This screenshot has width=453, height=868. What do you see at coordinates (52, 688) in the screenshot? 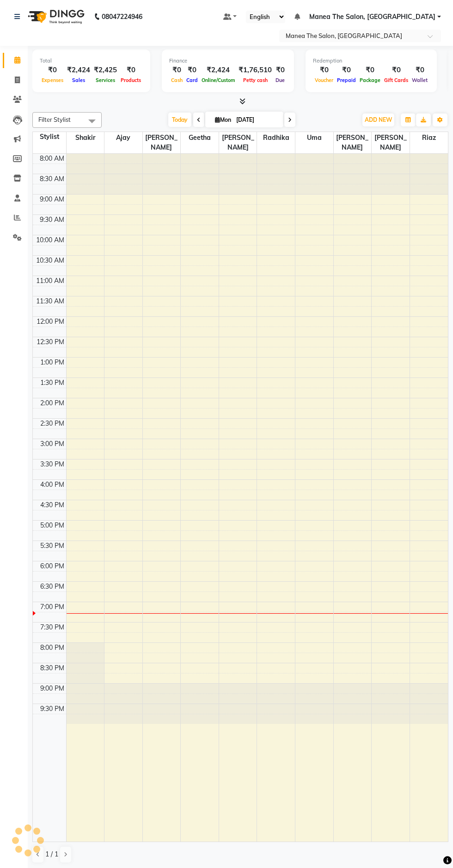
I see `div: 9:00 PM` at bounding box center [52, 688].